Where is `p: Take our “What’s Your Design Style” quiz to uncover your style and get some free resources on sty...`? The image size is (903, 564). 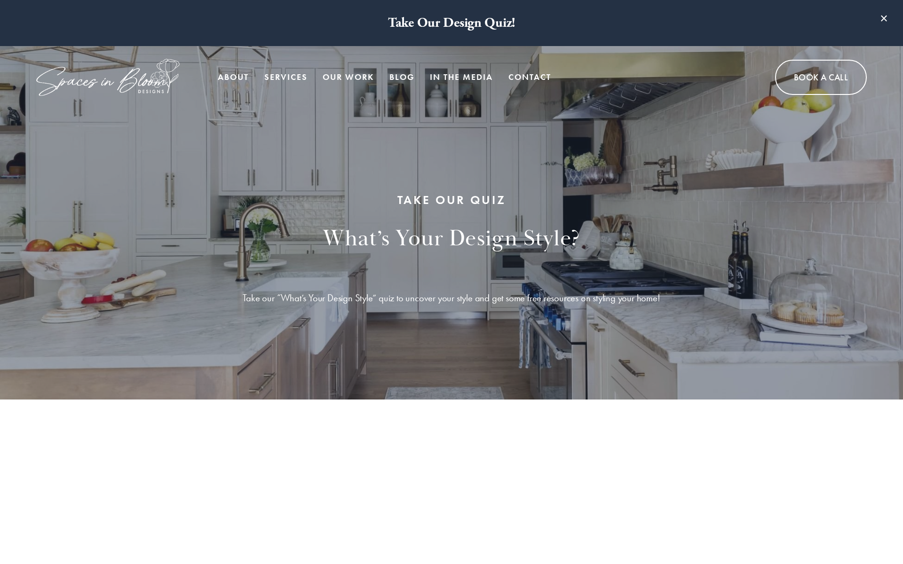 p: Take our “What’s Your Design Style” quiz to uncover your style and get some free resources on sty... is located at coordinates (451, 298).